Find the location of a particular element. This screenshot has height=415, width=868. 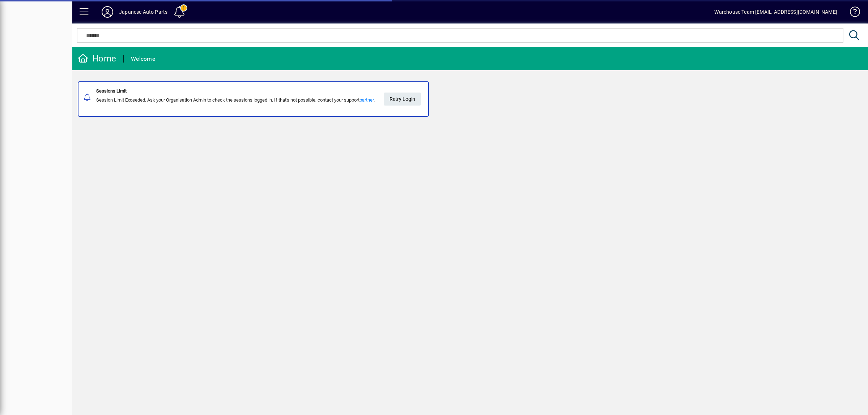

div: Home is located at coordinates (97, 59).